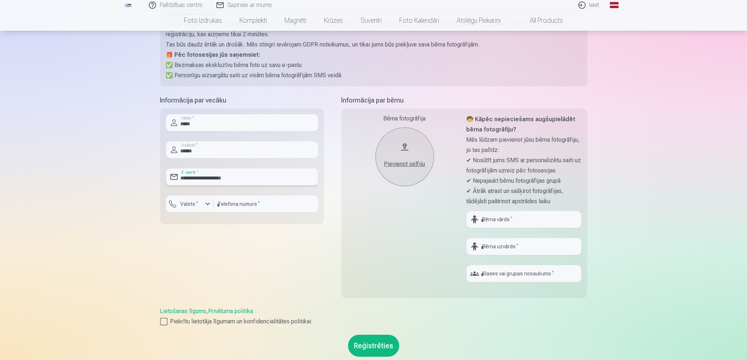 Image resolution: width=747 pixels, height=360 pixels. What do you see at coordinates (213, 55) in the screenshot?
I see `strong: 🎁 Pēc fotosesijas jūs saņemsiet:` at bounding box center [213, 55].